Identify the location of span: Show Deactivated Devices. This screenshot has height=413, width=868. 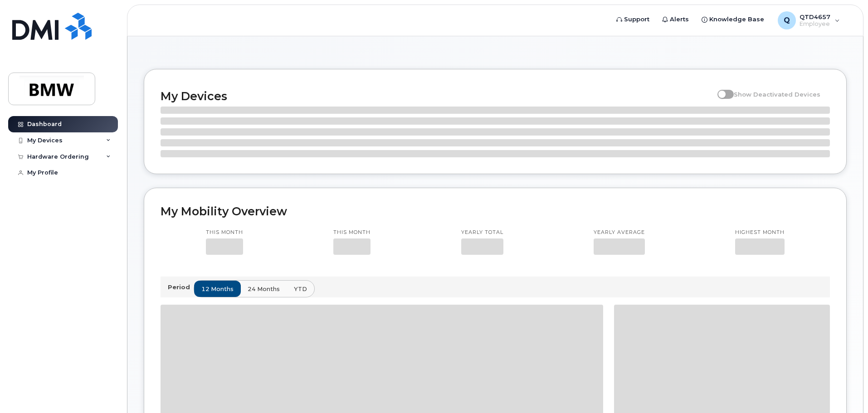
(777, 94).